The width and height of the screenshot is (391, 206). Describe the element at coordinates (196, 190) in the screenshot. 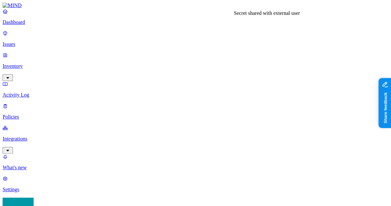

I see `p: Settings` at that location.